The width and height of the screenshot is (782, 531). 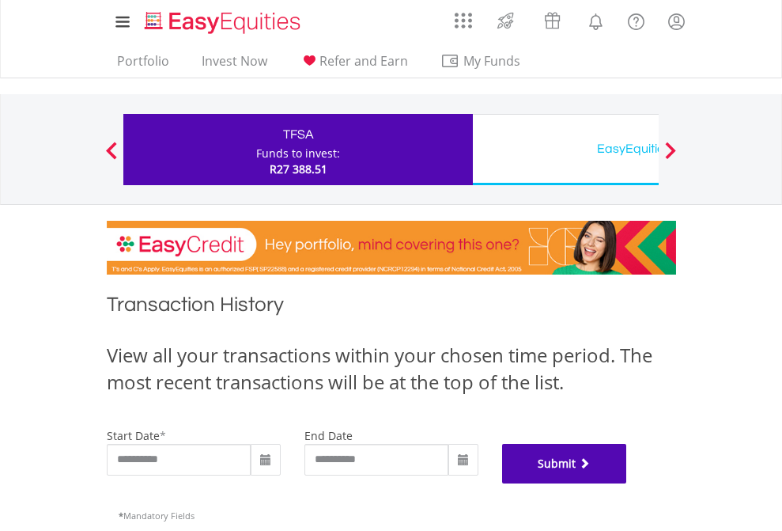 What do you see at coordinates (391, 248) in the screenshot?
I see `img: EasyCredit Promotion Banner` at bounding box center [391, 248].